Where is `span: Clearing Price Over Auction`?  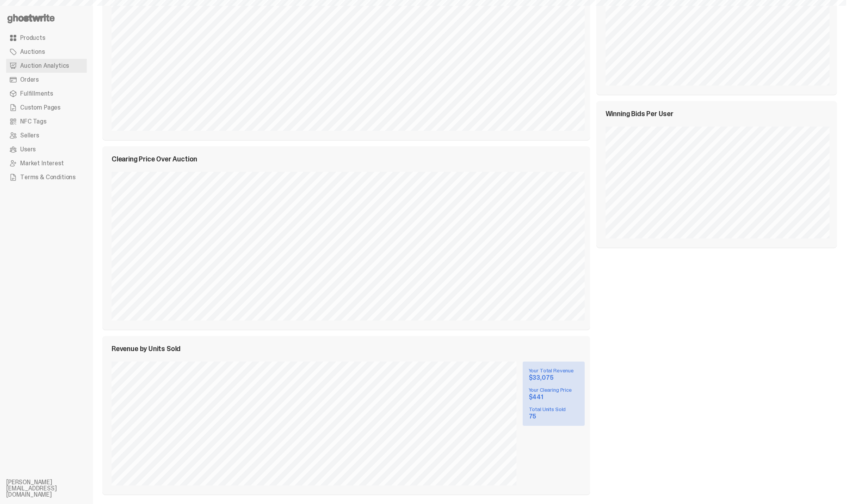
span: Clearing Price Over Auction is located at coordinates (154, 159).